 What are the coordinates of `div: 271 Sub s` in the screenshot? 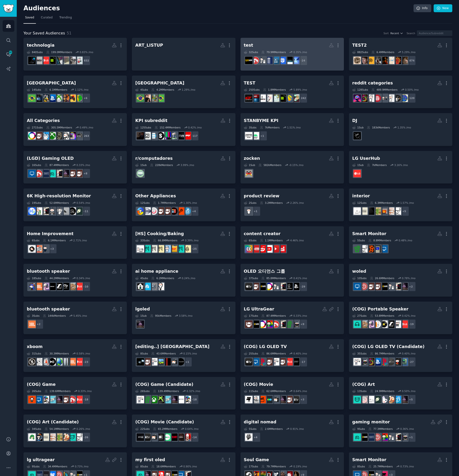 It's located at (35, 127).